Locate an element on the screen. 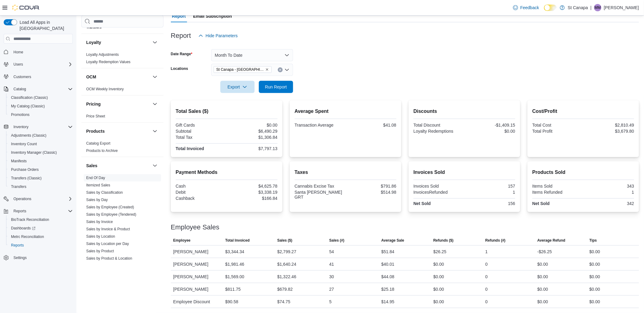 The image size is (644, 313). span: Tips is located at coordinates (593, 241).